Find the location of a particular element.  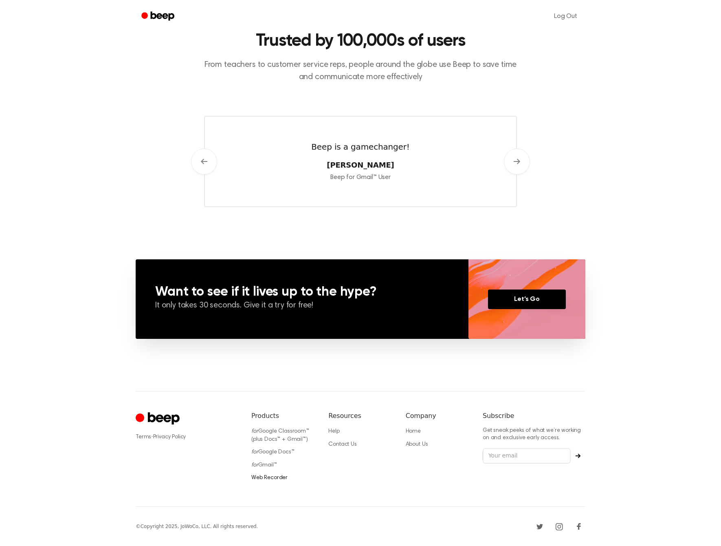

h3: Want to see if it lives up to the hype? is located at coordinates (302, 292).